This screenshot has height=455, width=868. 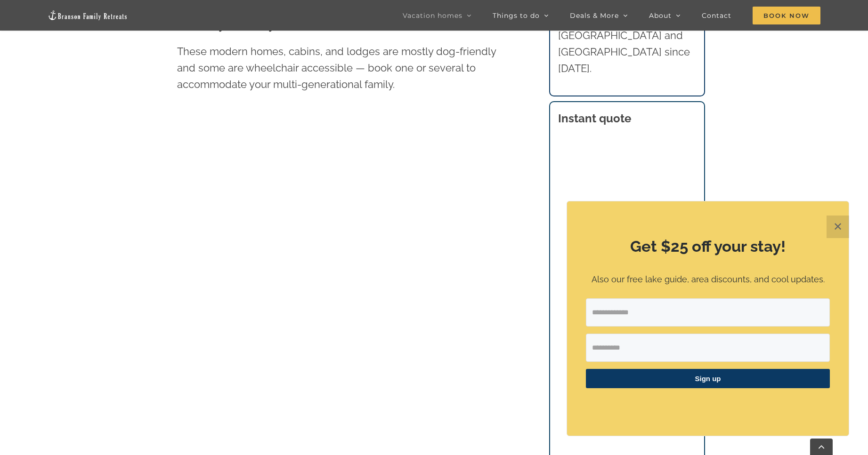 I want to click on span: Things to do, so click(x=516, y=15).